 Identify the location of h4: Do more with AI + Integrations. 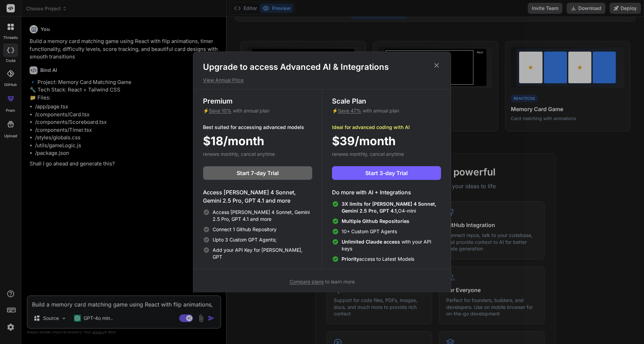
(386, 192).